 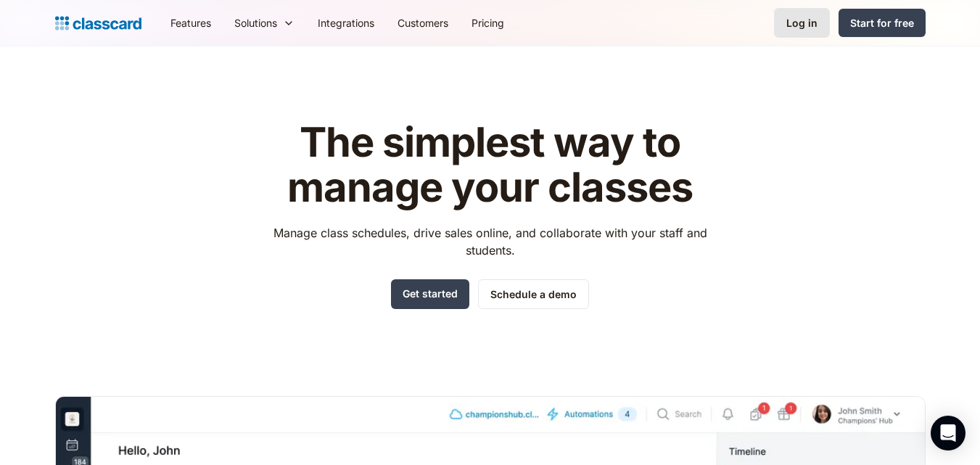 What do you see at coordinates (346, 22) in the screenshot?
I see `a: Integrations` at bounding box center [346, 22].